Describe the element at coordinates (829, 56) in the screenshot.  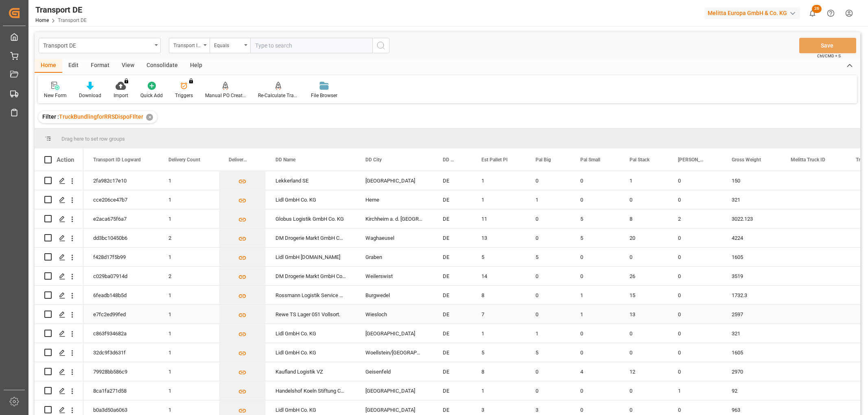
I see `span: Ctrl/CMD + S` at that location.